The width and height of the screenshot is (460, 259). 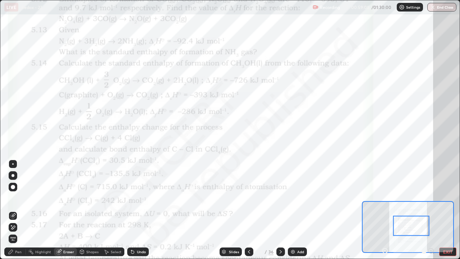 What do you see at coordinates (116, 252) in the screenshot?
I see `div: Select` at bounding box center [116, 252].